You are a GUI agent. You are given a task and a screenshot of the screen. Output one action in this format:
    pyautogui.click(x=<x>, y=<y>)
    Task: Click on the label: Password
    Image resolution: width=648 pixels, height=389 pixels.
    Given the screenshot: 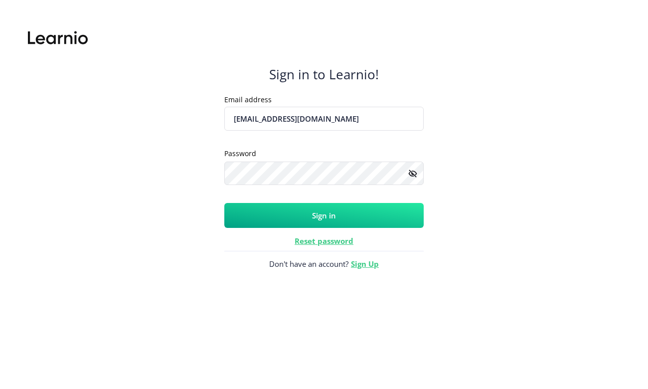 What is the action you would take?
    pyautogui.click(x=240, y=154)
    